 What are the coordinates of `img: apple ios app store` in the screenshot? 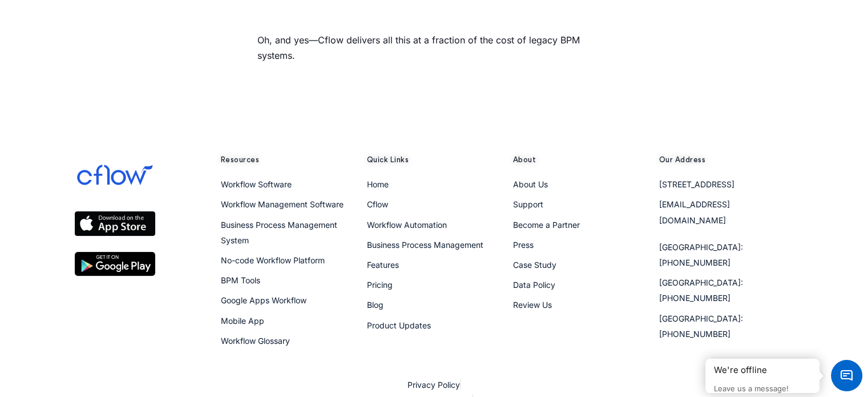 It's located at (115, 223).